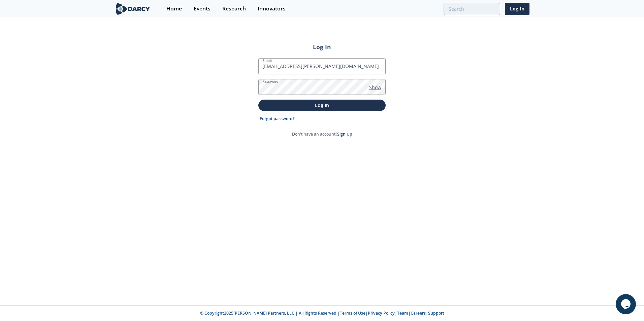 This screenshot has height=321, width=644. What do you see at coordinates (322, 105) in the screenshot?
I see `button: Log In` at bounding box center [322, 105].